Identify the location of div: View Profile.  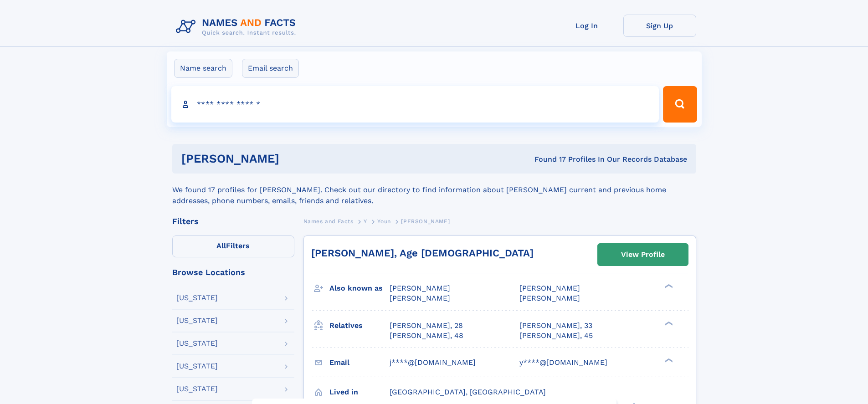
(642, 255).